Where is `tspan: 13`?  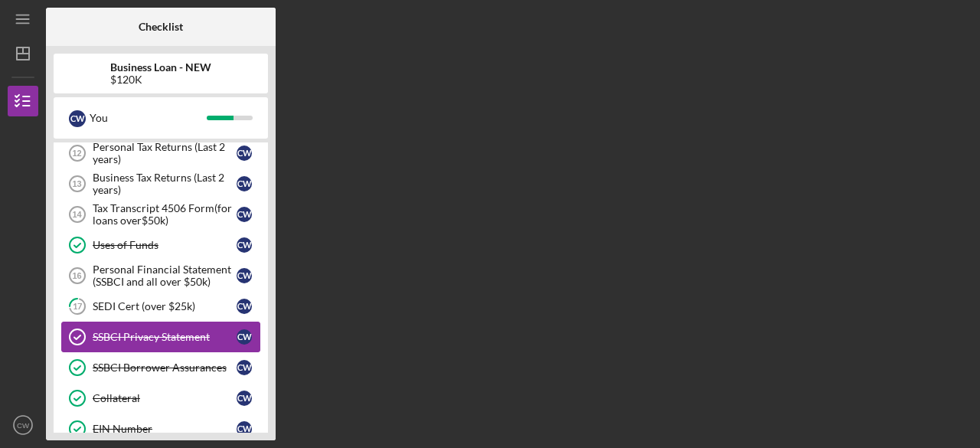
tspan: 13 is located at coordinates (77, 184).